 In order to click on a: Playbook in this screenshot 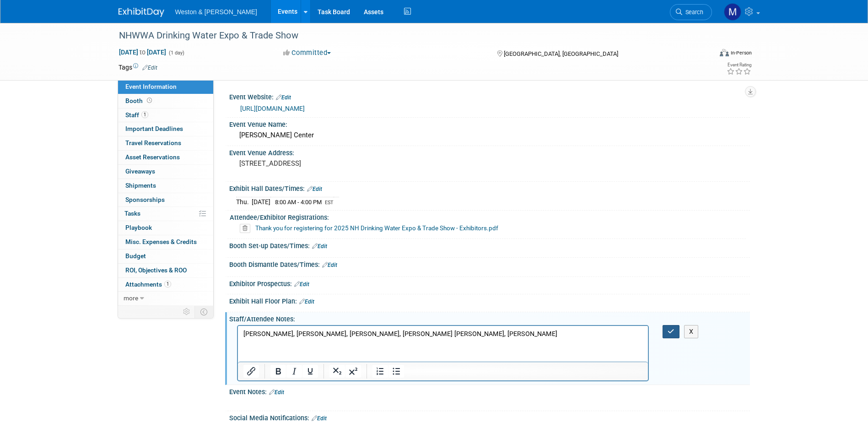, I will do `click(166, 228)`.